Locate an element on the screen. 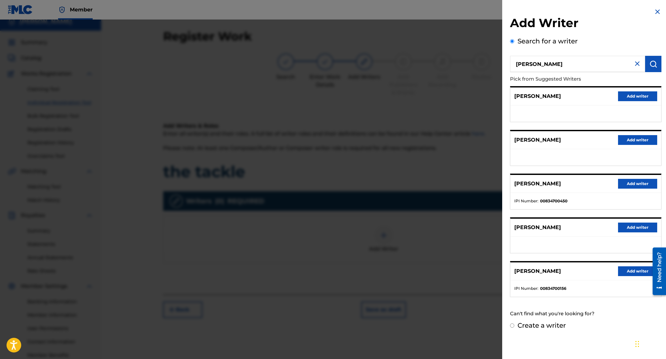 The width and height of the screenshot is (666, 359). div: Drag is located at coordinates (638, 344).